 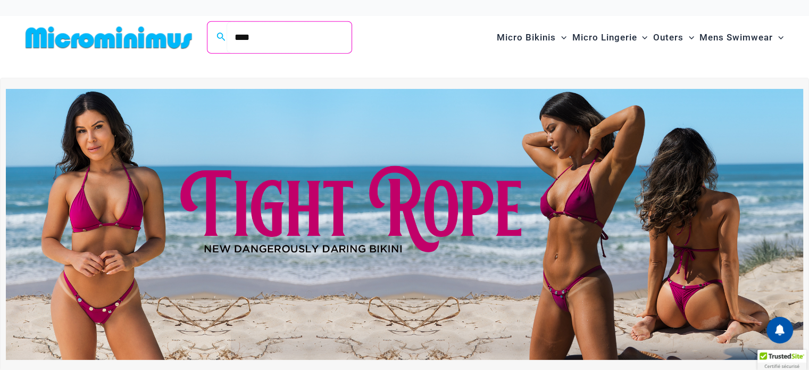 What do you see at coordinates (531, 37) in the screenshot?
I see `a: Micro BikinisMenu ToggleMenu Toggle` at bounding box center [531, 37].